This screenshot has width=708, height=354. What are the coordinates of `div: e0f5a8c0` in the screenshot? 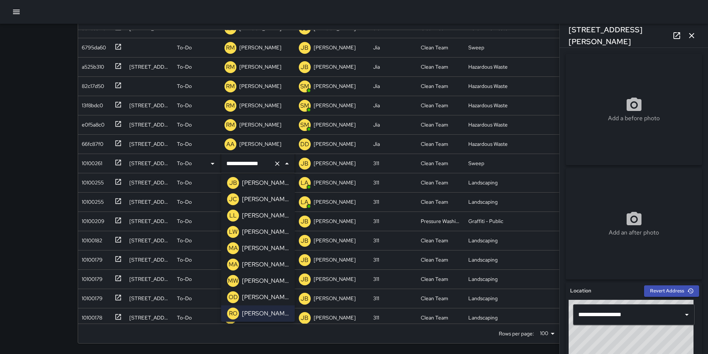 It's located at (91, 123).